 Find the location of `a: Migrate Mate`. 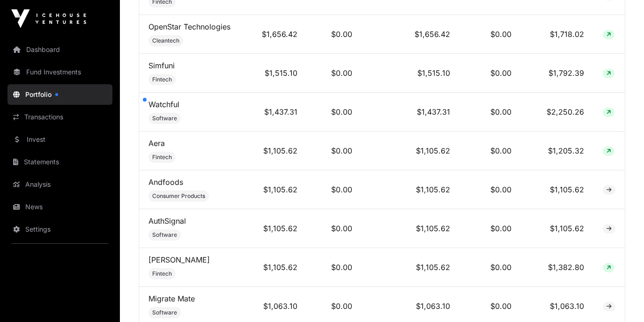

a: Migrate Mate is located at coordinates (171, 299).